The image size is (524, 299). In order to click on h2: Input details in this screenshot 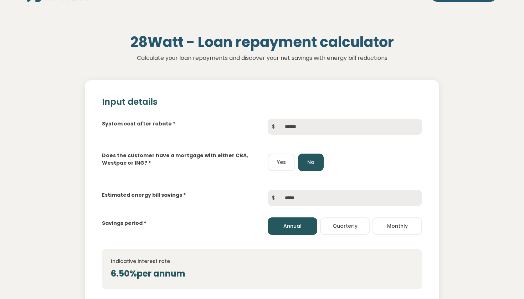, I will do `click(262, 102)`.